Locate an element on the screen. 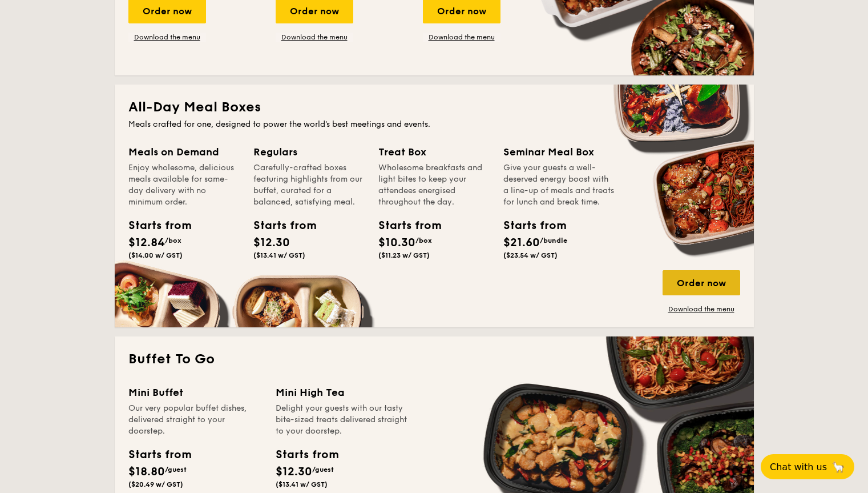 The image size is (868, 493). div: Give your guests a well-deserved energy boost with a line-up of meals and treats for lunch and br... is located at coordinates (559, 185).